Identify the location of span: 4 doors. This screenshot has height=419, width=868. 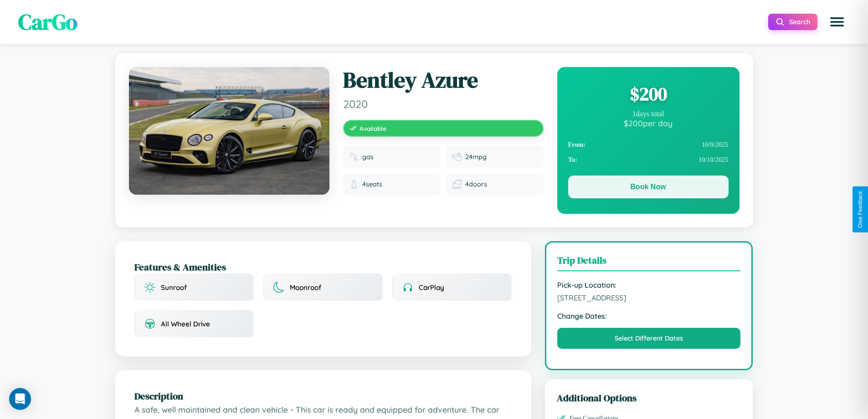
(476, 184).